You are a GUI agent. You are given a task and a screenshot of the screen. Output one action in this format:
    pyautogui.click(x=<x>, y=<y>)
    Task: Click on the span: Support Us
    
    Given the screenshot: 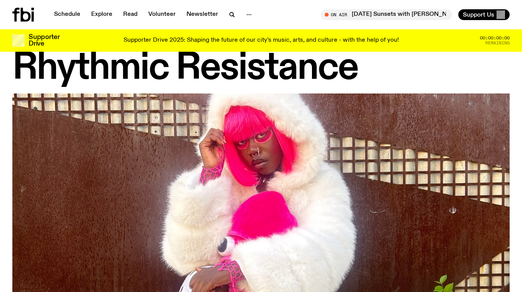 What is the action you would take?
    pyautogui.click(x=478, y=15)
    